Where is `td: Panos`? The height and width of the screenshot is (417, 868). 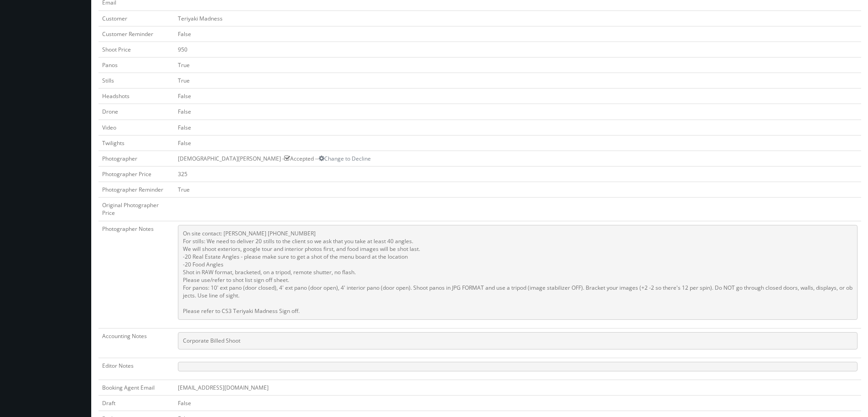
td: Panos is located at coordinates (137, 65).